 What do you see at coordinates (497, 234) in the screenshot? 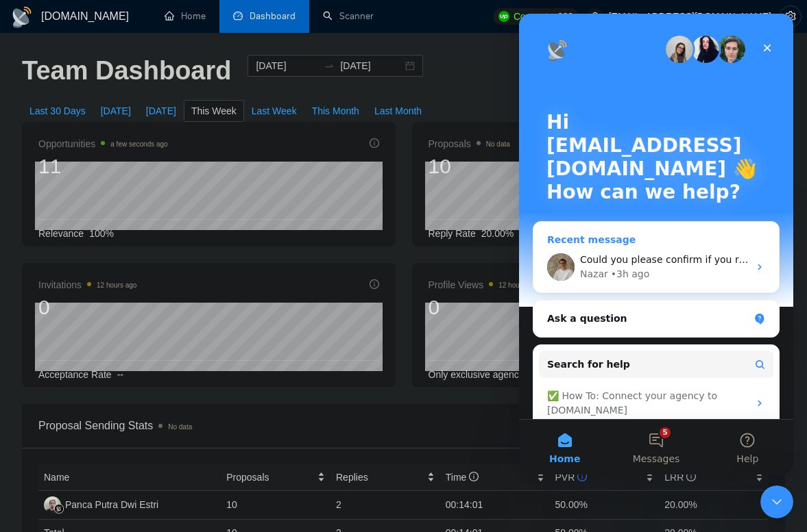
I see `span: 20.00%` at bounding box center [497, 234].